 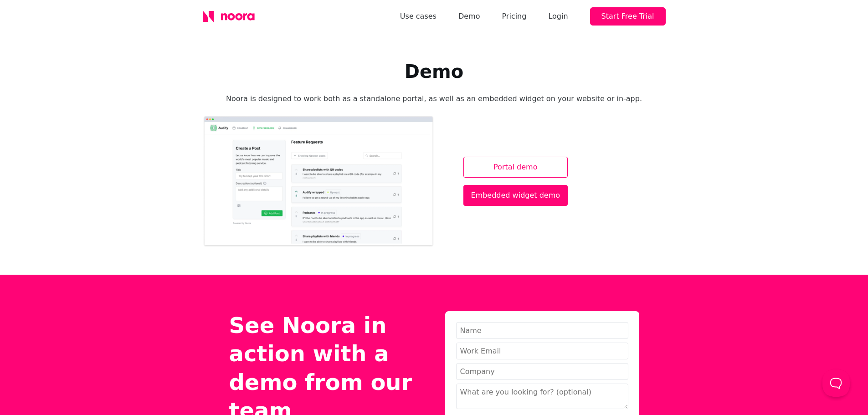 What do you see at coordinates (418, 17) in the screenshot?
I see `a: Use cases` at bounding box center [418, 17].